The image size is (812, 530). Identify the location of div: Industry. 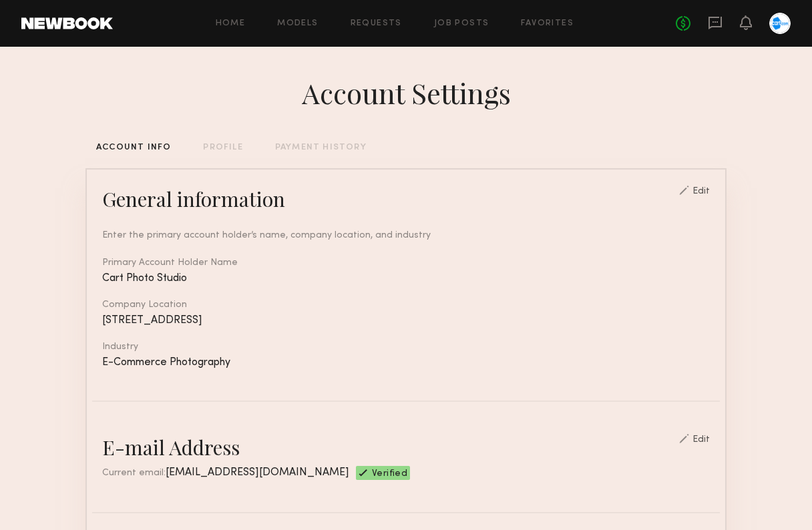
(406, 347).